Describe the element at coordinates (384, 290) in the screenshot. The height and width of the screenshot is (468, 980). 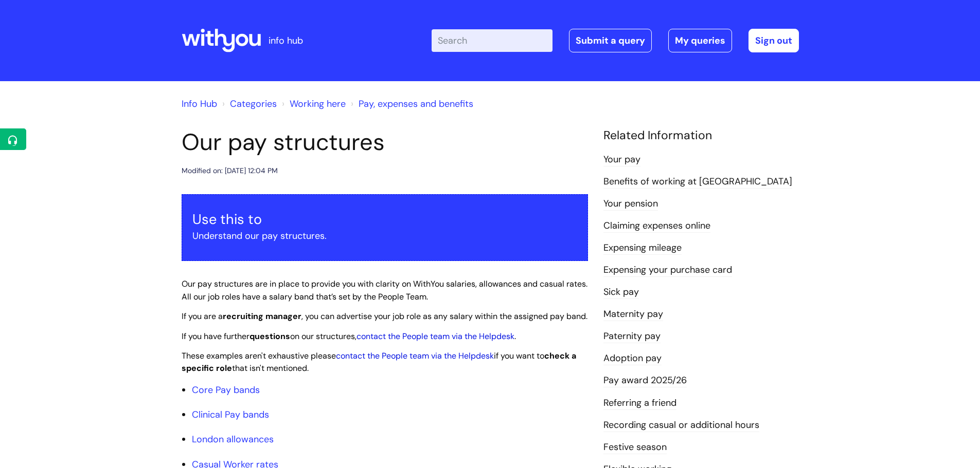
I see `span: Our pay structures are in place to provide you with clarity on WithYou salaries, allowances and c...` at that location.